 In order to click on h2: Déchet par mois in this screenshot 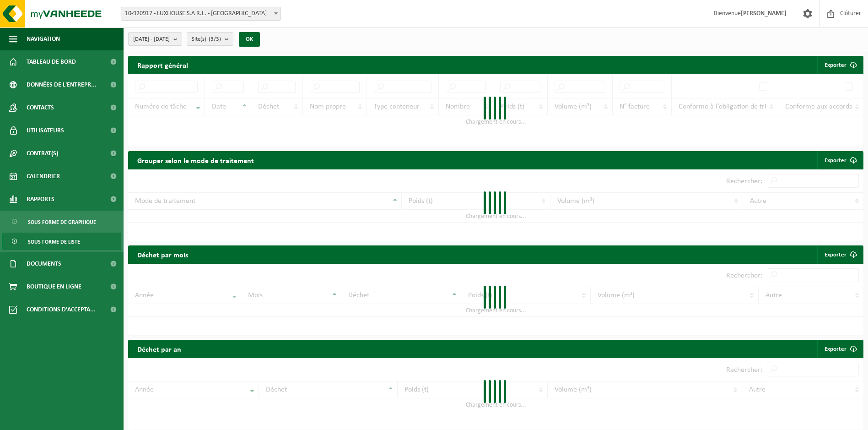, I will do `click(163, 255)`.